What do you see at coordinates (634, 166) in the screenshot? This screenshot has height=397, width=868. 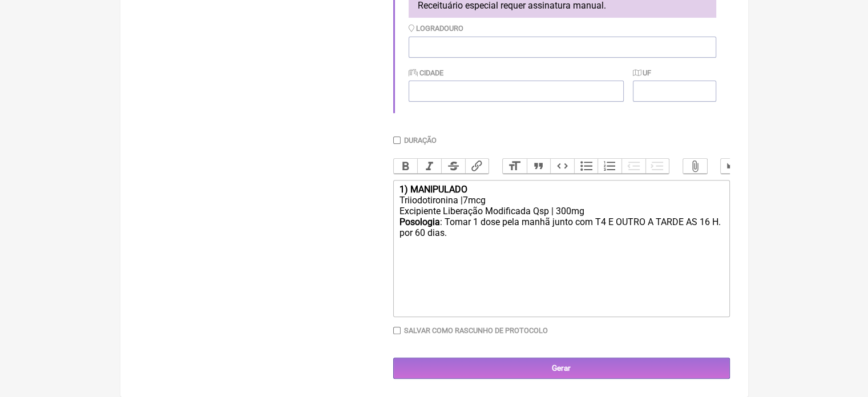 I see `button: Decrease Level` at bounding box center [634, 166].